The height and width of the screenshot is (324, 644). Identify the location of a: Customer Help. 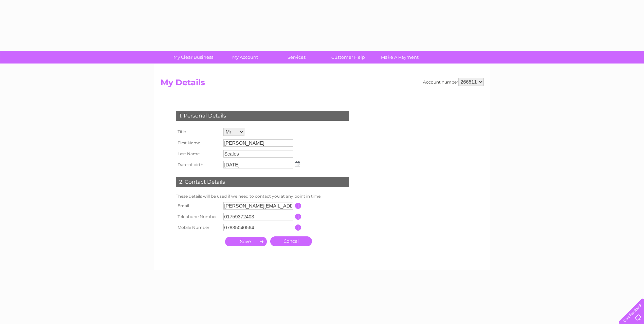
(348, 57).